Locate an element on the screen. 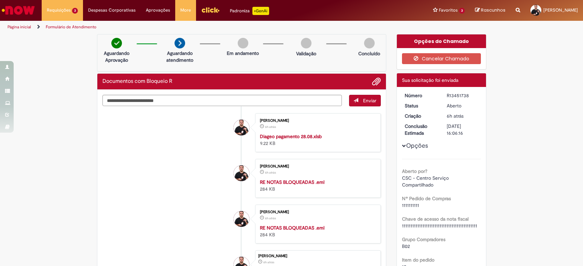  p: Aguardando atendimento is located at coordinates (180, 57).